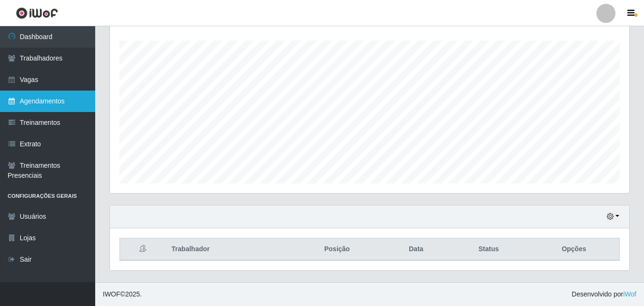  I want to click on th: Data, so click(416, 250).